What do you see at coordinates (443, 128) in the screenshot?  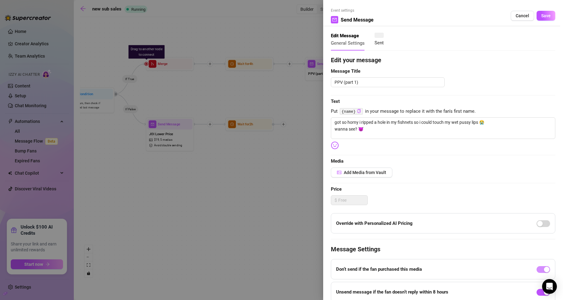 I see `textarea: got so horny i ripped a hole in my fishnets so i could touch my wet pussy lips 😭 wanna see? 😈` at bounding box center [443, 128].